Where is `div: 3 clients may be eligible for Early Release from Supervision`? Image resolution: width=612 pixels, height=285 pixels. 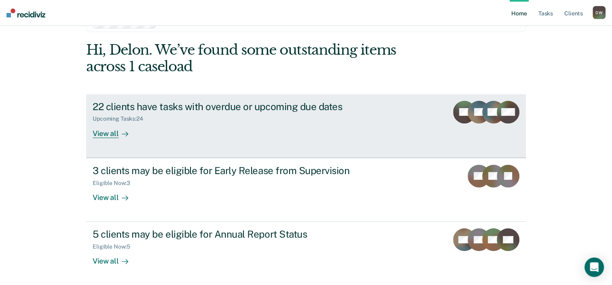 div: 3 clients may be eligible for Early Release from Supervision is located at coordinates (234, 170).